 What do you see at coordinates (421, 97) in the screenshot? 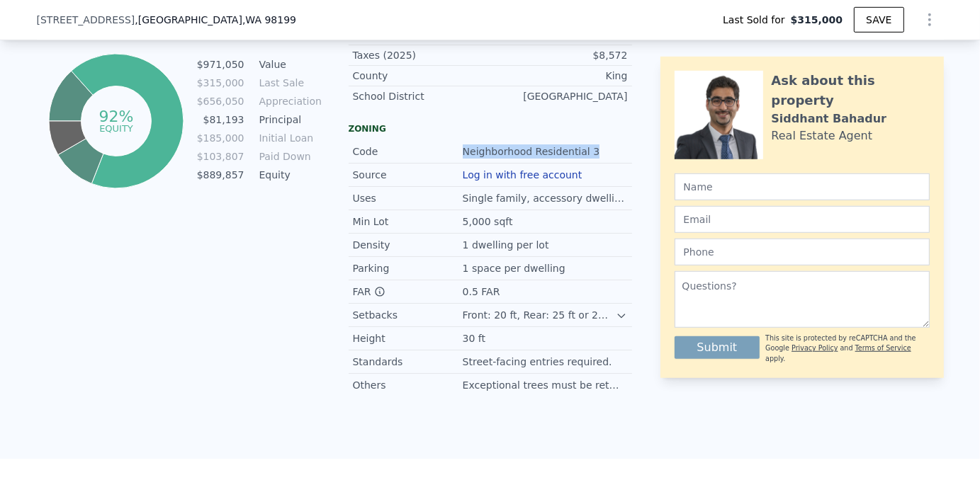
I see `div: School District` at bounding box center [421, 97].